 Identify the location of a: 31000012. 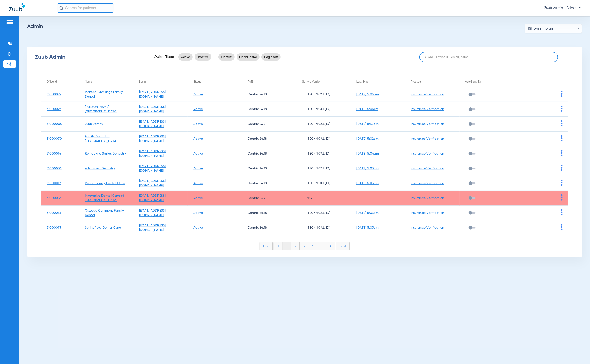
(54, 183).